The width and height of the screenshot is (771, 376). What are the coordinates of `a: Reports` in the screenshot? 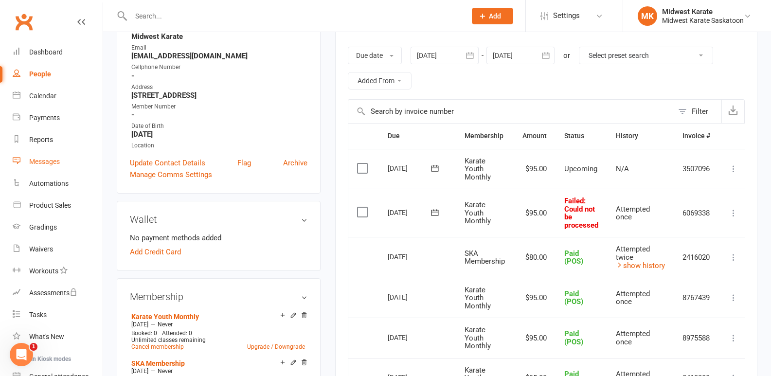 It's located at (57, 140).